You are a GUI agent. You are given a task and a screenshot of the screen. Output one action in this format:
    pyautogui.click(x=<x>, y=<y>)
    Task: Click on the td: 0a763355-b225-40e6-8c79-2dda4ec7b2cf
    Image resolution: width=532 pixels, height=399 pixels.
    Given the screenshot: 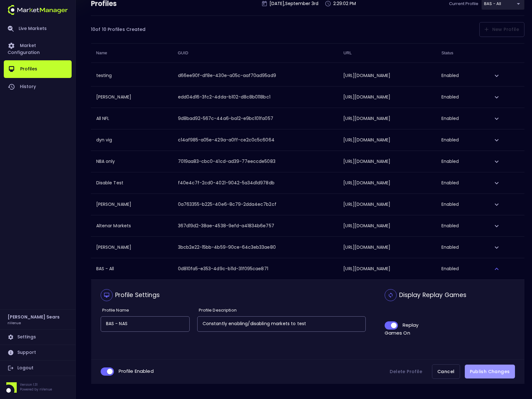 What is the action you would take?
    pyautogui.click(x=256, y=205)
    